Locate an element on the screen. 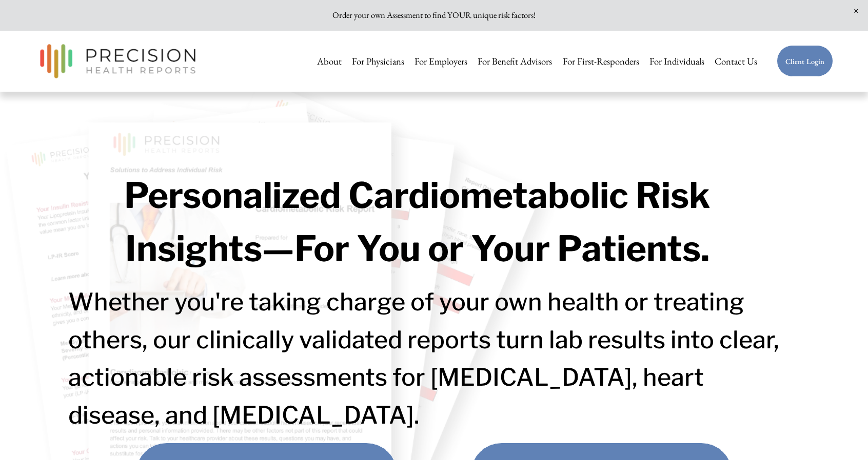  strong: Personalized Cardiometabolic Risk Insights—For You or Your Patients. is located at coordinates (421, 222).